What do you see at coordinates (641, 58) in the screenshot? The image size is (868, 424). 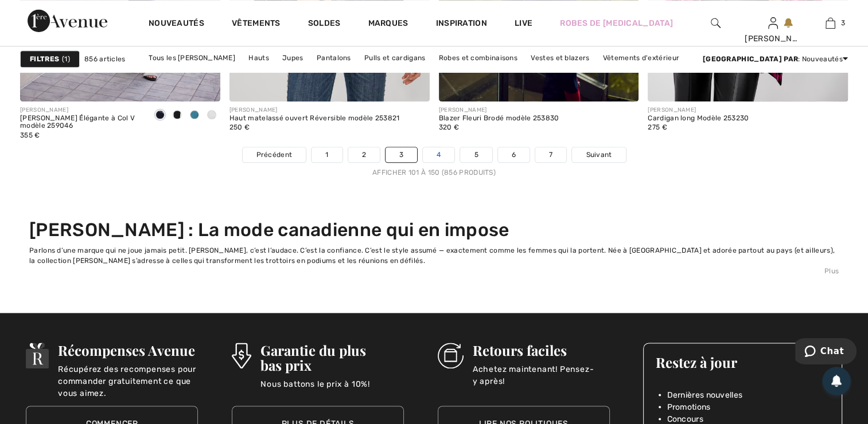 I see `a: Vêtements d'extérieur` at bounding box center [641, 58].